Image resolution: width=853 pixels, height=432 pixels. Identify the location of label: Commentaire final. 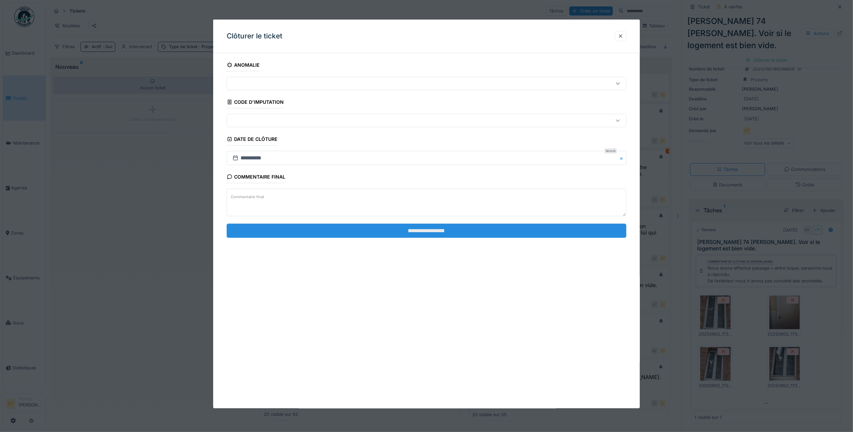
(247, 197).